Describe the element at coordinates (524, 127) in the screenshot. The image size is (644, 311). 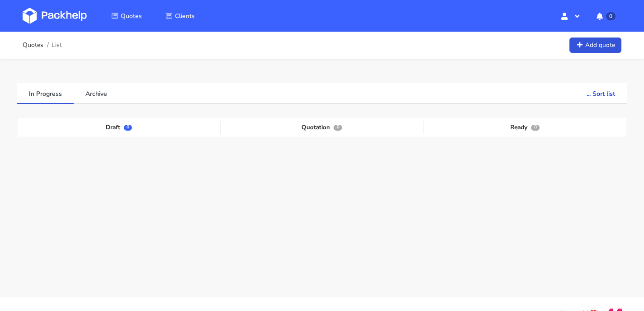
I see `div: Ready` at that location.